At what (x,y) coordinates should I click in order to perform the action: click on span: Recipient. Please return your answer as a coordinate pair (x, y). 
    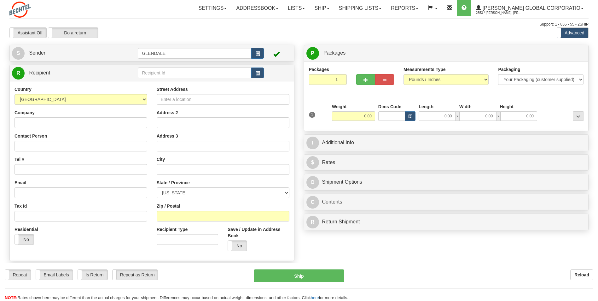
    Looking at the image, I should click on (39, 72).